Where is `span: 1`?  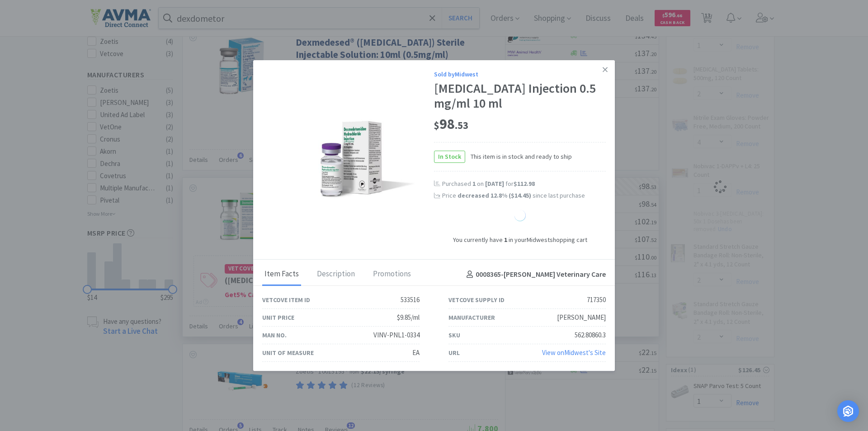 span: 1 is located at coordinates (474, 184).